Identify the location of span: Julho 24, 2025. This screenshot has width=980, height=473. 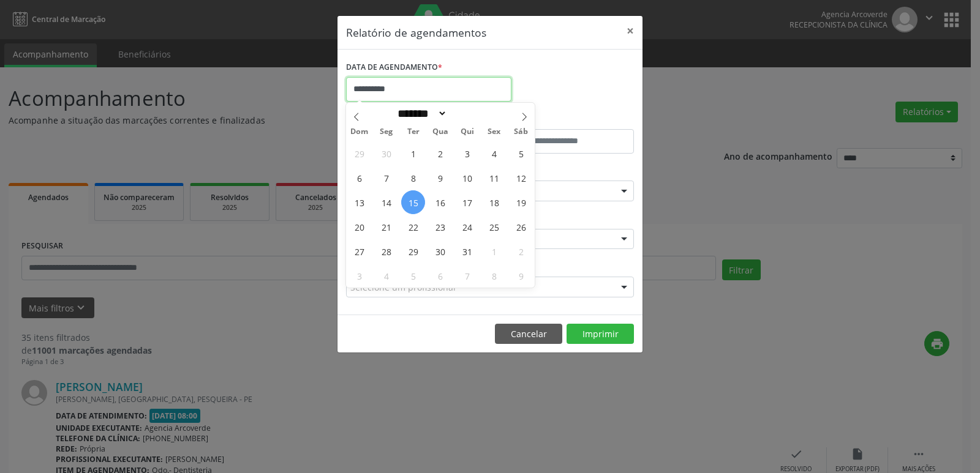
(467, 227).